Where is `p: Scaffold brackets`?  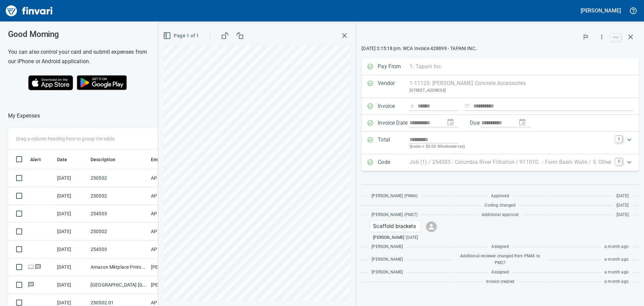
p: Scaffold brackets is located at coordinates (395, 226).